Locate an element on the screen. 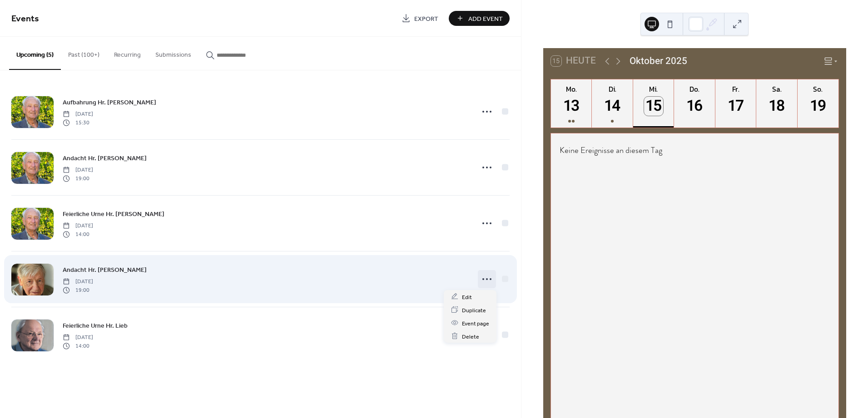 This screenshot has width=868, height=418. button: Upcoming (5) is located at coordinates (35, 53).